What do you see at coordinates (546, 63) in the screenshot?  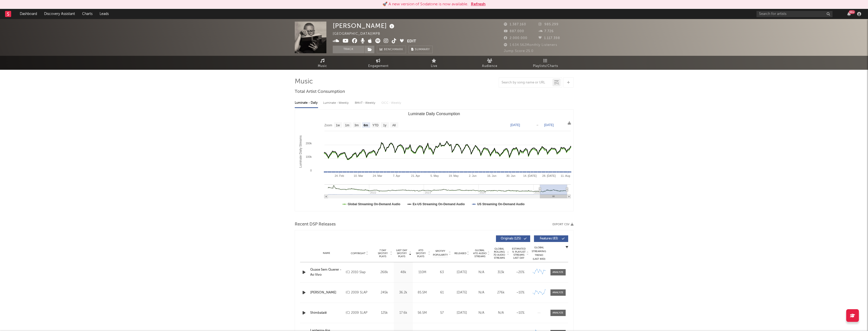 I see `a: Playlists/Charts` at bounding box center [546, 63].